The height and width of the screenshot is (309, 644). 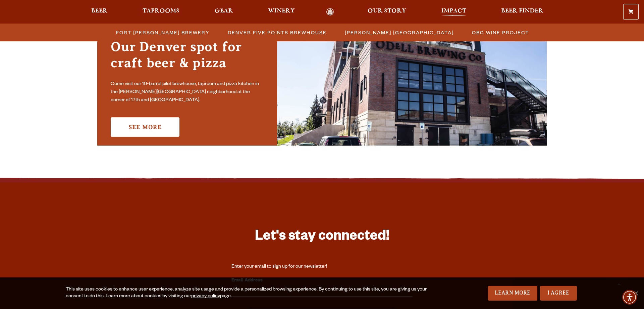 I want to click on a: Beer, so click(x=99, y=12).